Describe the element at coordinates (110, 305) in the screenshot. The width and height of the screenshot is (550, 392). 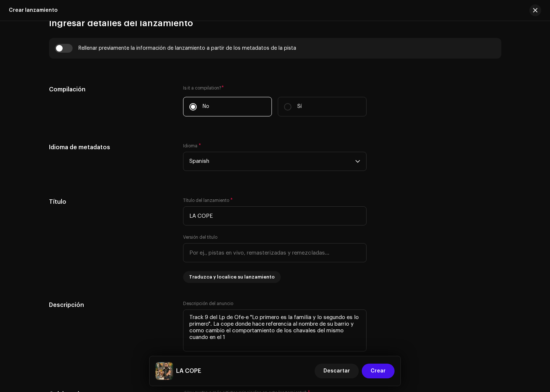
I see `h5: Descripción` at that location.